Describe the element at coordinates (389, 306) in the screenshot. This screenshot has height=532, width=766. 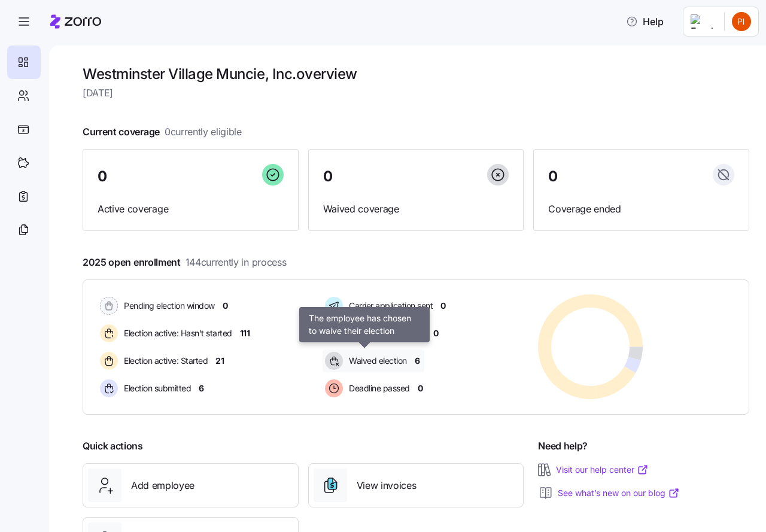
I see `span: Carrier application sent` at that location.